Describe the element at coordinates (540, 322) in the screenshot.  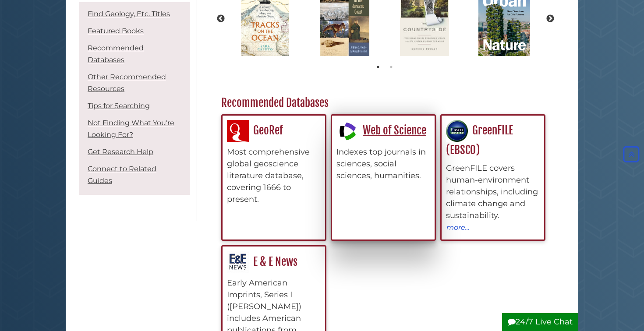
I see `button: 24/7 Live Chat` at that location.